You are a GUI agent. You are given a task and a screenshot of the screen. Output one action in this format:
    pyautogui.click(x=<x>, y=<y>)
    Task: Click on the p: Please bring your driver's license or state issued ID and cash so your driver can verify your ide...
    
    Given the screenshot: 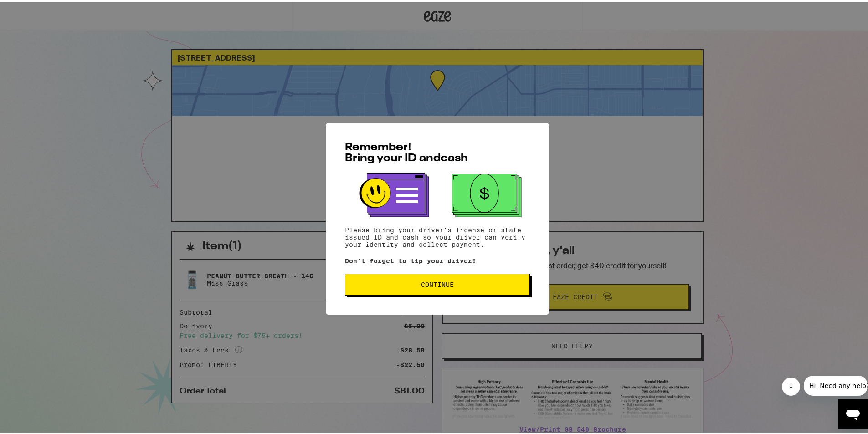 What is the action you would take?
    pyautogui.click(x=437, y=235)
    